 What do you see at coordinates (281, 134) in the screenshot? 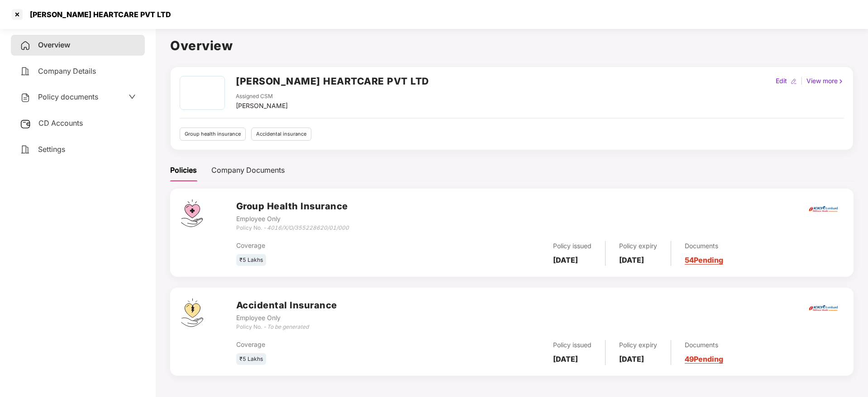
I see `div: Accidental insurance` at bounding box center [281, 134].